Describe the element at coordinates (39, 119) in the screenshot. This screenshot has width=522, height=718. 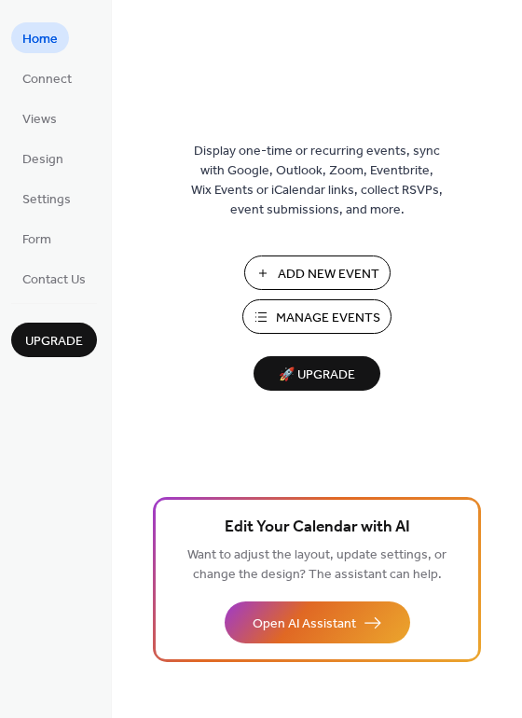
I see `span: Views` at that location.